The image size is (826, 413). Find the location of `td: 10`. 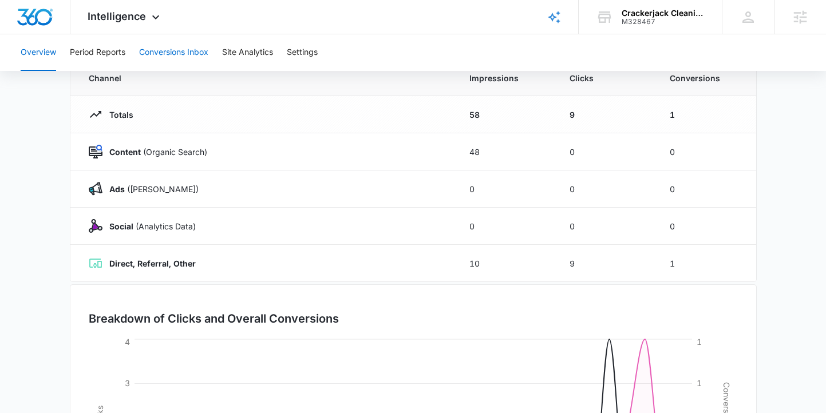

td: 10 is located at coordinates (506, 263).